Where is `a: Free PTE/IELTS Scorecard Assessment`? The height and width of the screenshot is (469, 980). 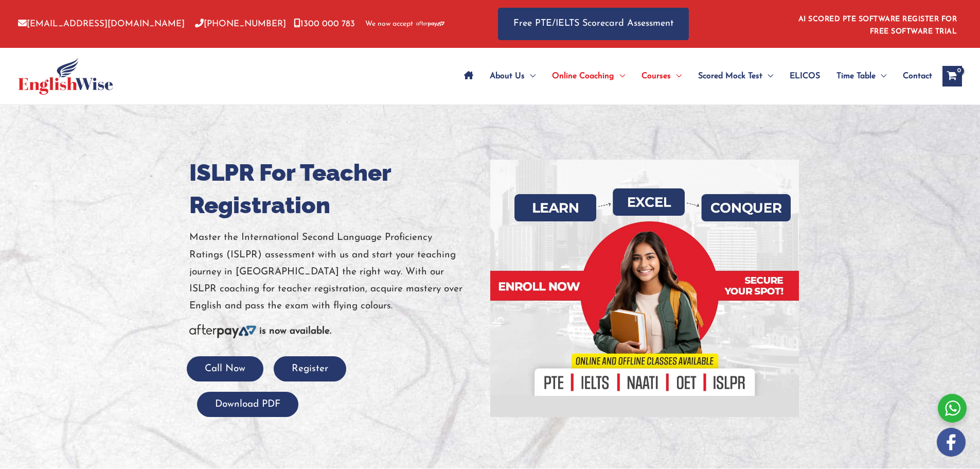 a: Free PTE/IELTS Scorecard Assessment is located at coordinates (594, 24).